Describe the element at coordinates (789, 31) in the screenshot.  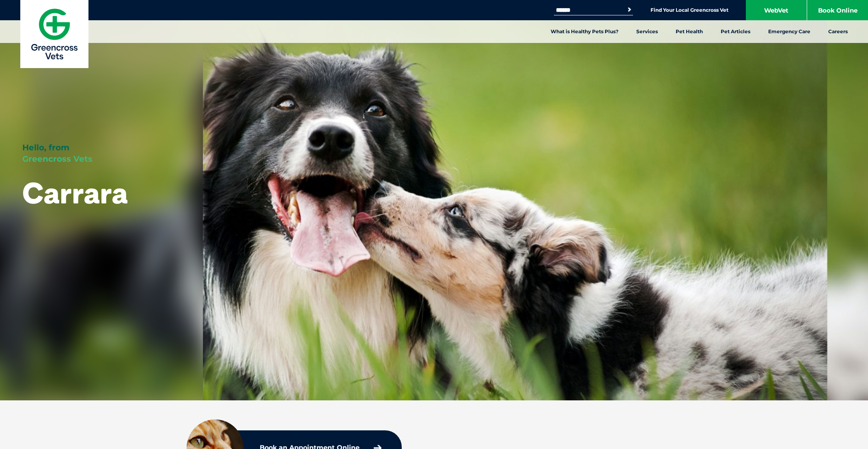
I see `a: Emergency Care` at that location.